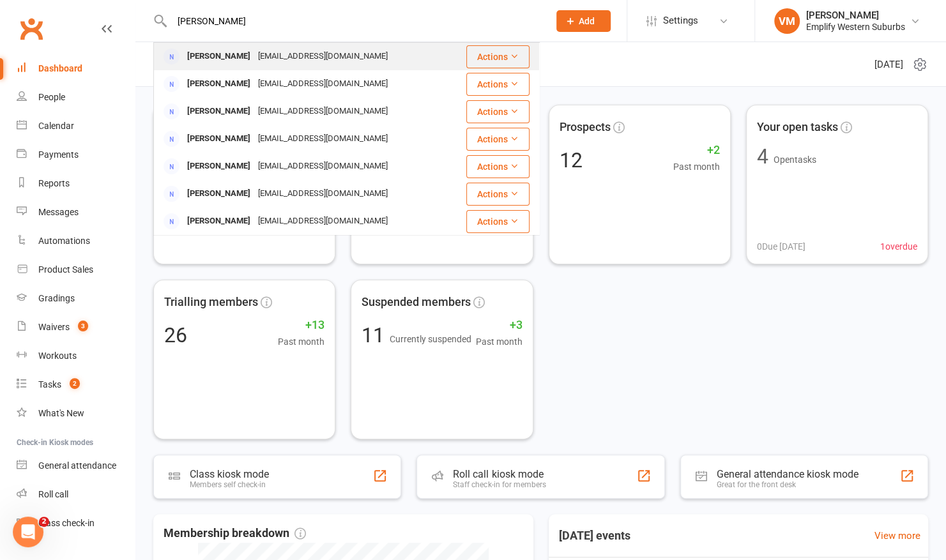  What do you see at coordinates (794, 159) in the screenshot?
I see `span: Open tasks` at bounding box center [794, 159].